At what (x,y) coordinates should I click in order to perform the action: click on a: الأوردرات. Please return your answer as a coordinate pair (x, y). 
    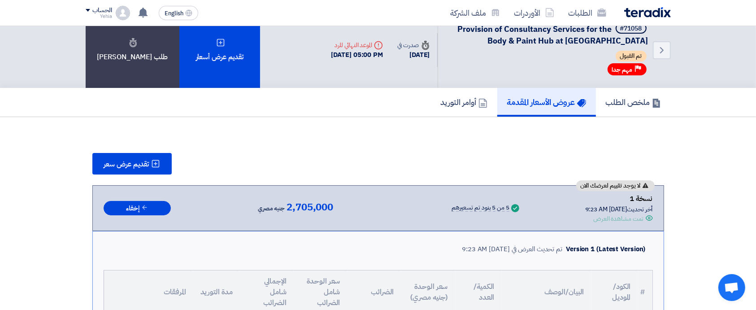
    Looking at the image, I should click on (534, 13).